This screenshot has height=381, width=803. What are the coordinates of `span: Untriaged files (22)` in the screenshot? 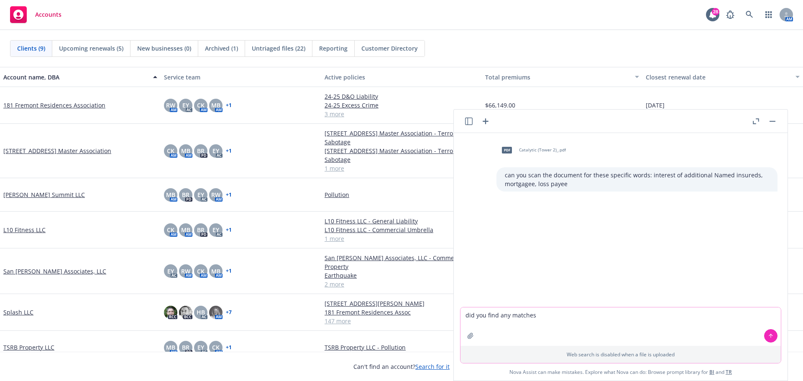 It's located at (279, 48).